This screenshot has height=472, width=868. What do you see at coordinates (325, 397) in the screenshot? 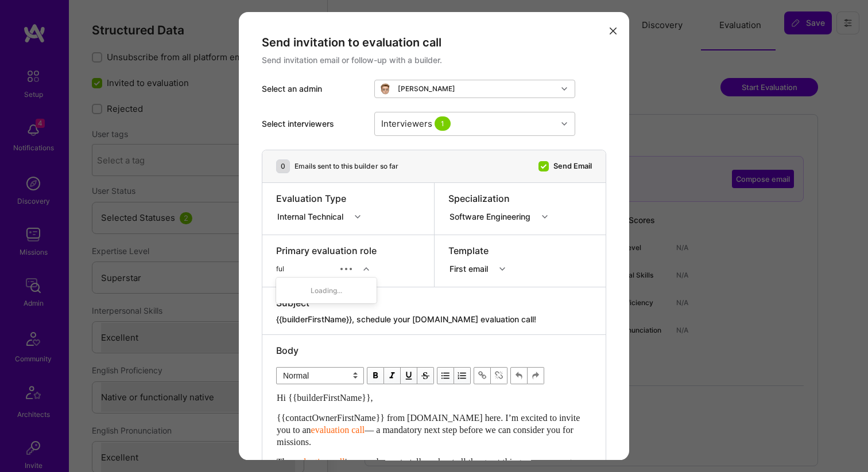
I see `span: Hi {{builderFirstName}},` at bounding box center [325, 397].